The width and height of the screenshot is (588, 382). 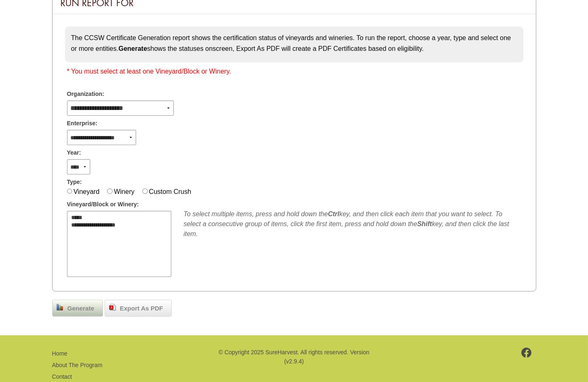 What do you see at coordinates (80, 308) in the screenshot?
I see `span: Generate` at bounding box center [80, 308].